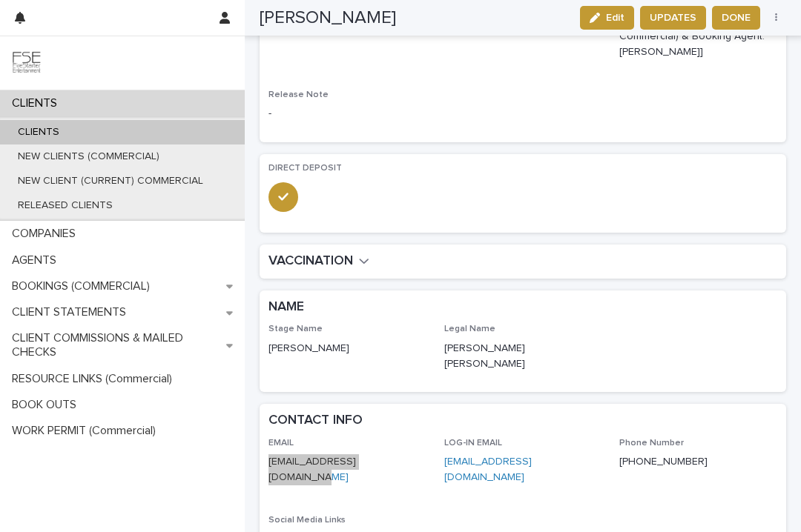 This screenshot has height=532, width=801. I want to click on span: LOG-IN EMAIL, so click(473, 443).